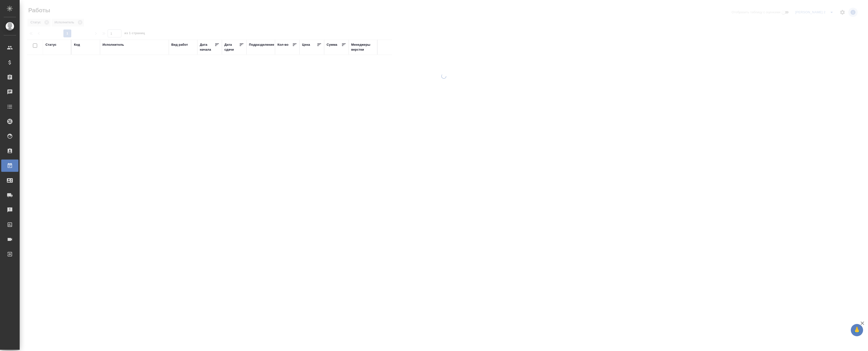 The image size is (868, 351). I want to click on div: Цена, so click(306, 45).